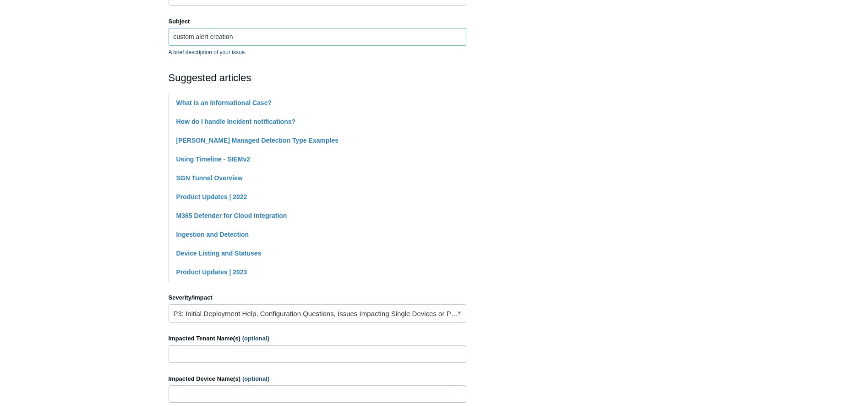 The width and height of the screenshot is (868, 406). Describe the element at coordinates (219, 253) in the screenshot. I see `a: Device Listing and Statuses` at that location.